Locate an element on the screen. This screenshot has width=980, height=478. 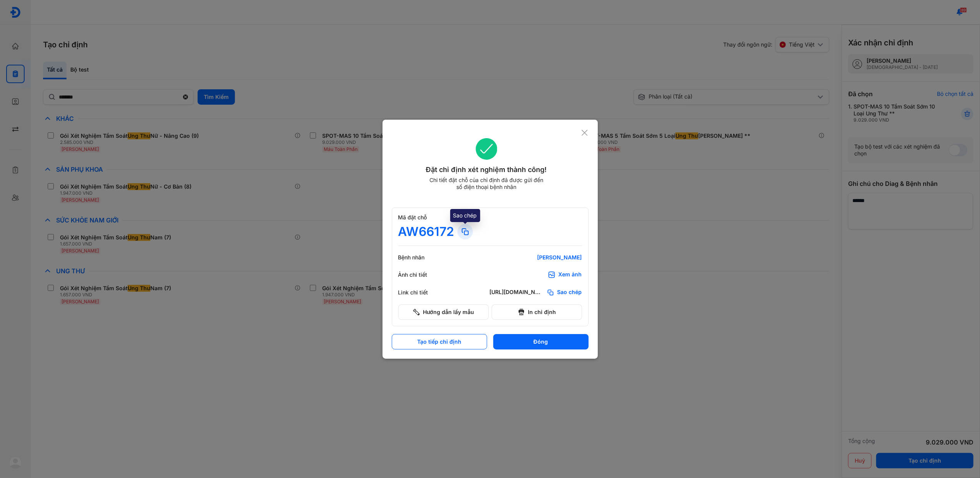
div: Chi tiết đặt chỗ của chỉ định đã được gửi đến số điện thoại bệnh nhân is located at coordinates (486, 183).